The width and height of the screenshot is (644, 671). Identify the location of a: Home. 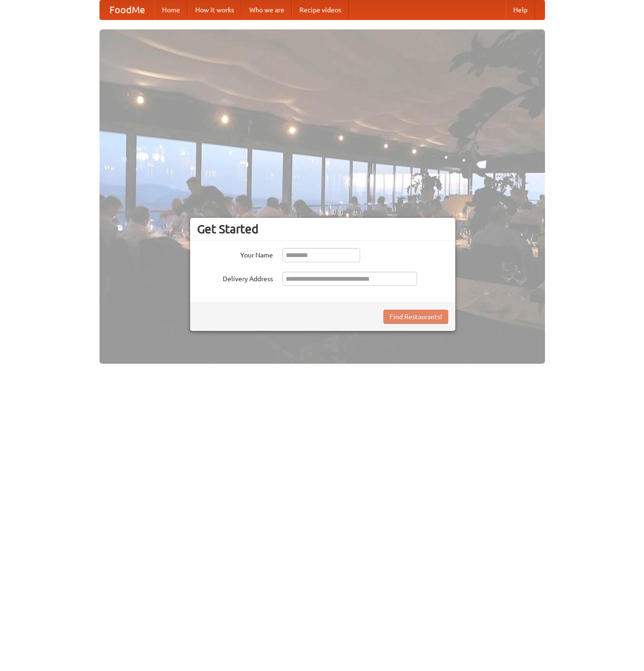
(171, 10).